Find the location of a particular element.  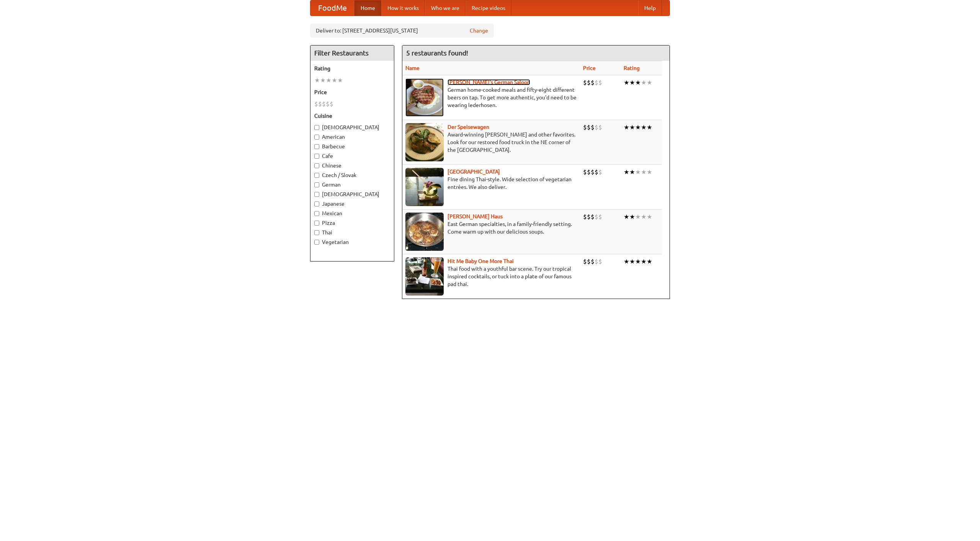

input: American is located at coordinates (317, 137).